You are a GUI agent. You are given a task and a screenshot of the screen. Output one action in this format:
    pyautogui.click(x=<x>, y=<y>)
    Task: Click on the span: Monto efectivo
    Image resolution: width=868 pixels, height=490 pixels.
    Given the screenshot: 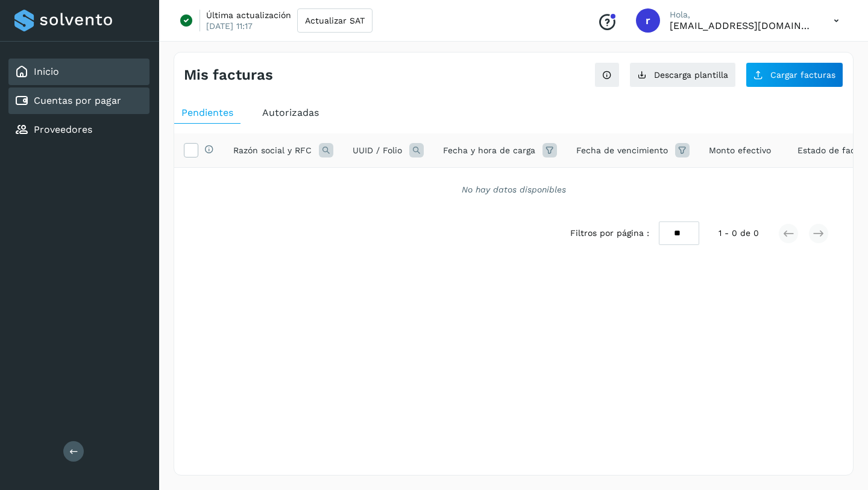 What is the action you would take?
    pyautogui.click(x=740, y=150)
    